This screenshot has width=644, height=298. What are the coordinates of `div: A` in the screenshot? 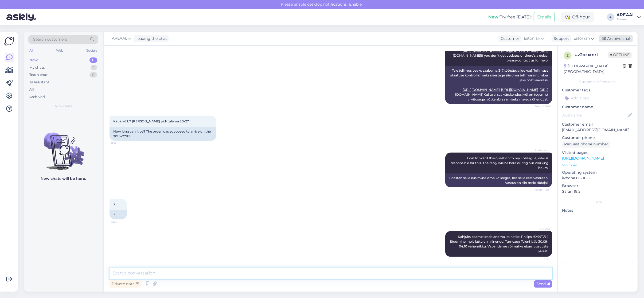 It's located at (611, 17).